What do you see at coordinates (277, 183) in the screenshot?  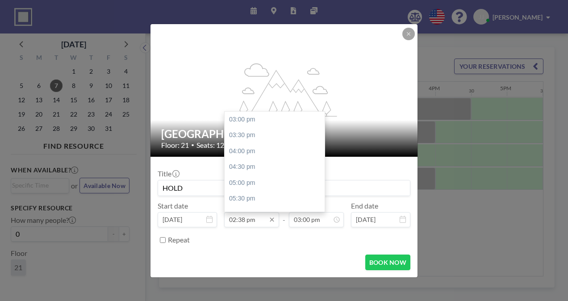 I see `div: 05:00 pm` at bounding box center [277, 183].